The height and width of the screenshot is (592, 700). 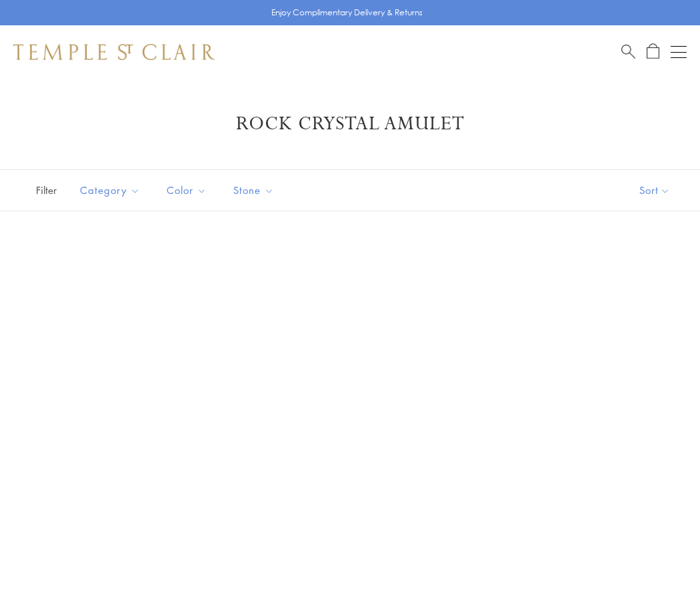 I want to click on span: Color, so click(x=188, y=190).